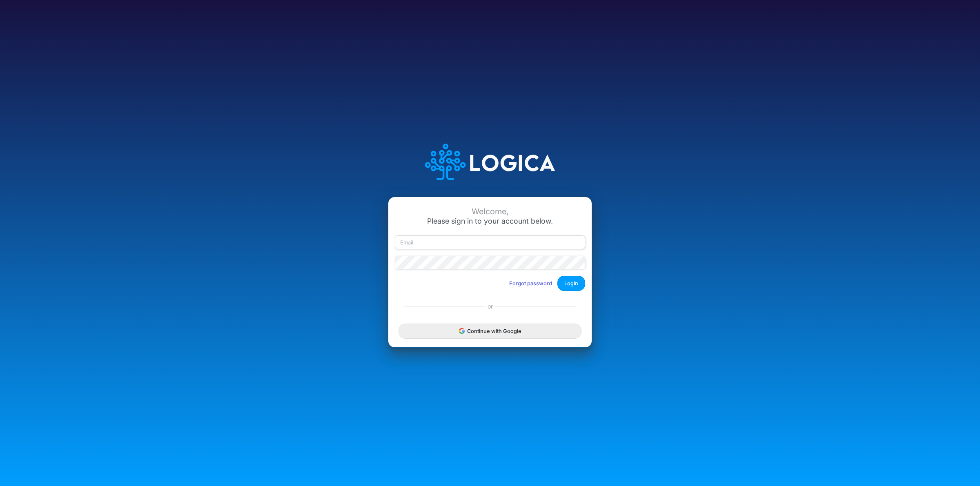 The width and height of the screenshot is (980, 486). I want to click on button: Forgot password, so click(531, 283).